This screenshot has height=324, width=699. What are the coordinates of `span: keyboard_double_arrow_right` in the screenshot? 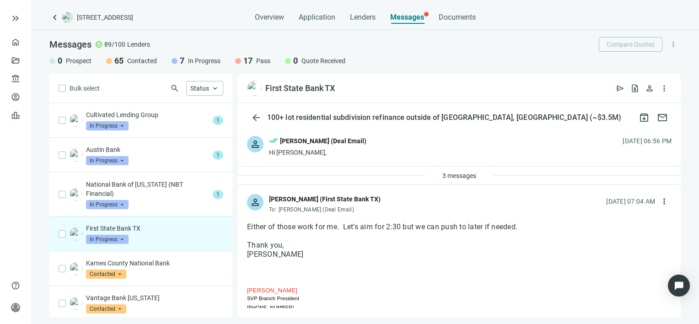 It's located at (16, 18).